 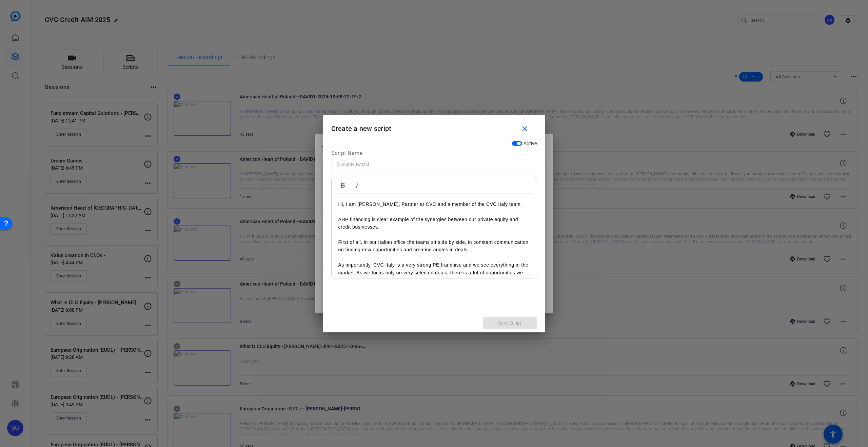 What do you see at coordinates (434, 154) in the screenshot?
I see `div: Script Name` at bounding box center [434, 154].